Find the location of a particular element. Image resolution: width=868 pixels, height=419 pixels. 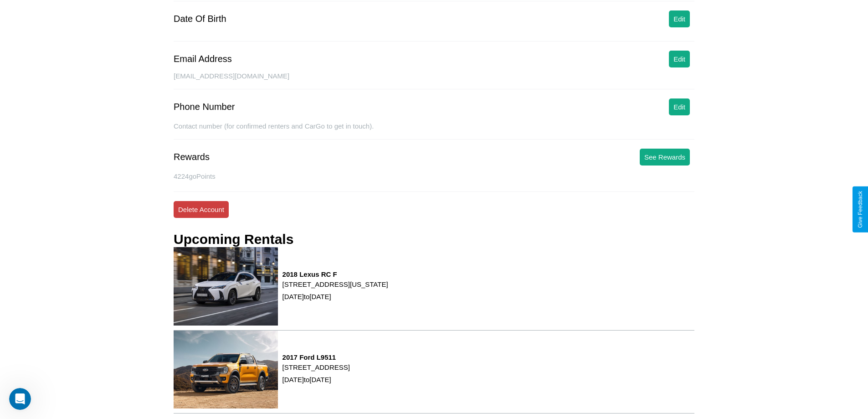

h3: Upcoming Rentals is located at coordinates (233, 239).